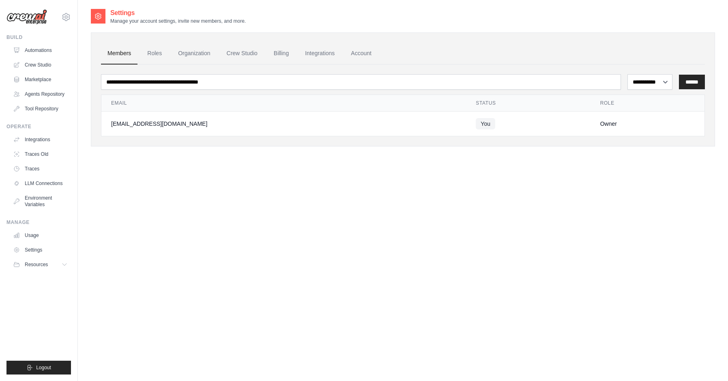 This screenshot has height=381, width=728. Describe the element at coordinates (361, 54) in the screenshot. I see `a: Account` at that location.